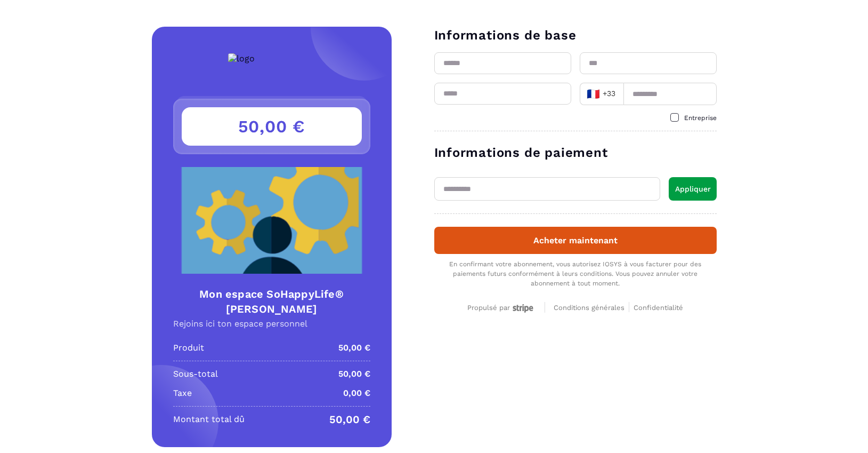 The width and height of the screenshot is (868, 453). Describe the element at coordinates (589, 307) in the screenshot. I see `span: Conditions générales` at that location.